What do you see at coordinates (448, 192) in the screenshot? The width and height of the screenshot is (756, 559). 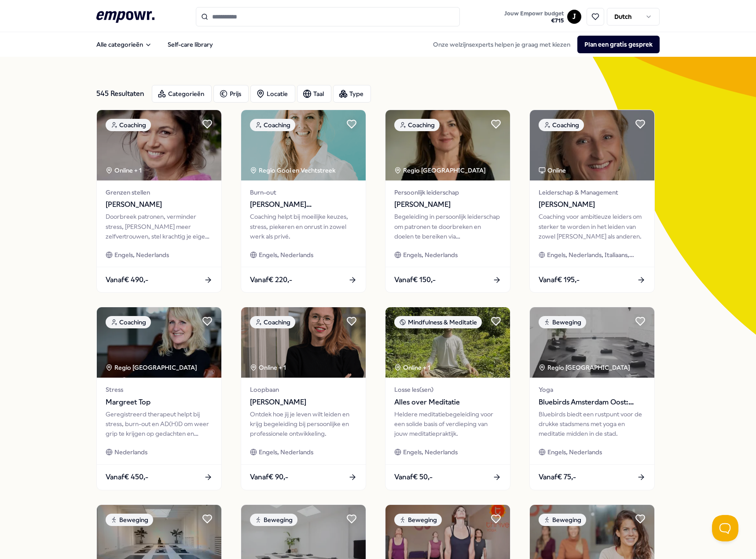 I see `span: Persoonlijk leiderschap` at bounding box center [448, 192].